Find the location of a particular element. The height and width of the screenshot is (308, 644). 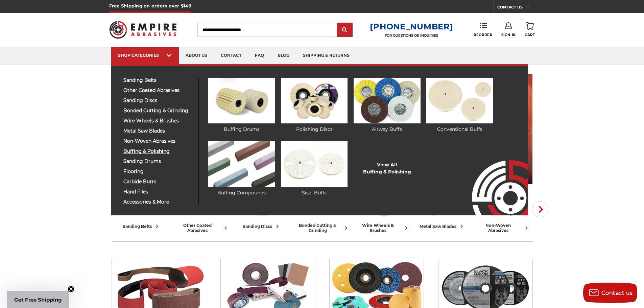

span: sanding drums is located at coordinates (158, 161).